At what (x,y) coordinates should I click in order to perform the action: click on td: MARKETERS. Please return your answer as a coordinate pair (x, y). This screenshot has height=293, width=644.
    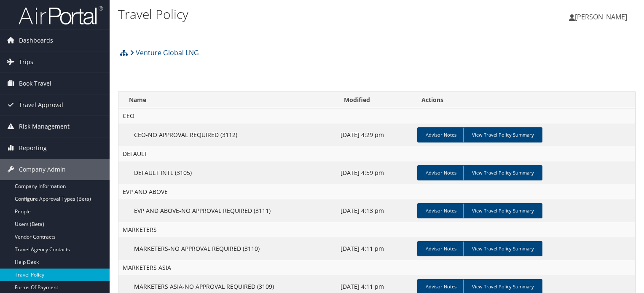
    Looking at the image, I should click on (377, 230).